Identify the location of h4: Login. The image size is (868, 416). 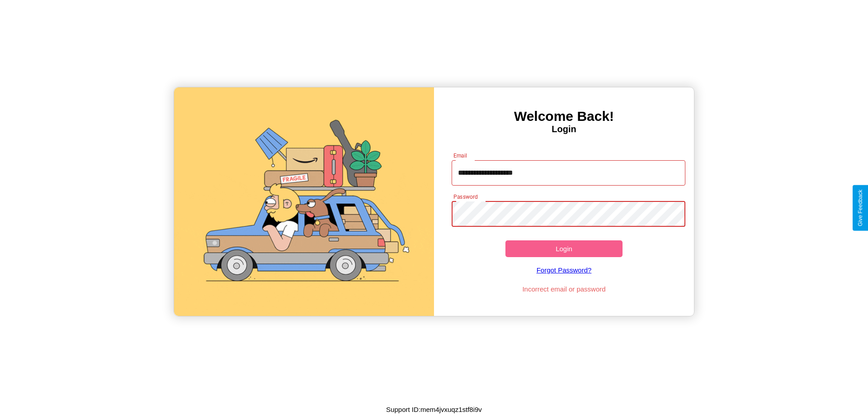
(564, 129).